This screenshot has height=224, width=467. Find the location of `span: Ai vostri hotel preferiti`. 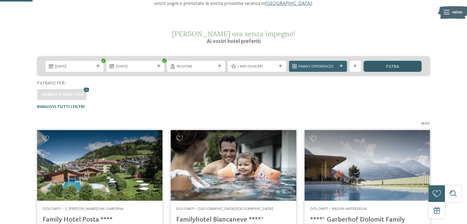

span: Ai vostri hotel preferiti is located at coordinates (233, 41).